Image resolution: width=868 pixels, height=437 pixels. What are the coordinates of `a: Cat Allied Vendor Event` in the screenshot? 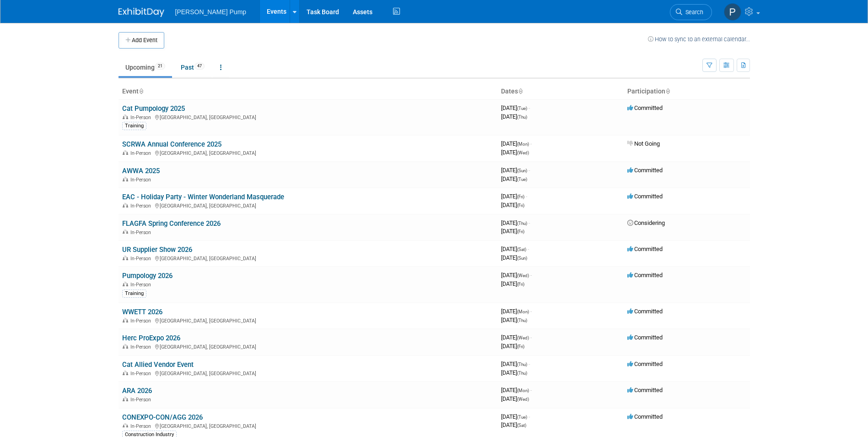 It's located at (158, 365).